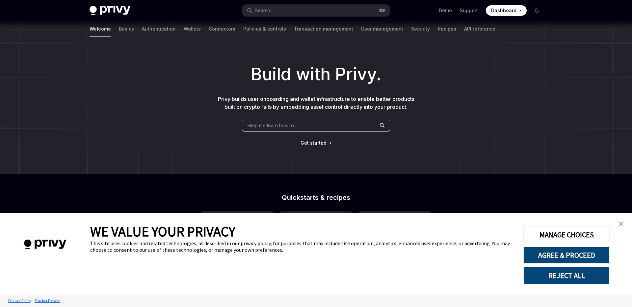 The width and height of the screenshot is (632, 307). Describe the element at coordinates (566, 276) in the screenshot. I see `button: REJECT ALL` at that location.